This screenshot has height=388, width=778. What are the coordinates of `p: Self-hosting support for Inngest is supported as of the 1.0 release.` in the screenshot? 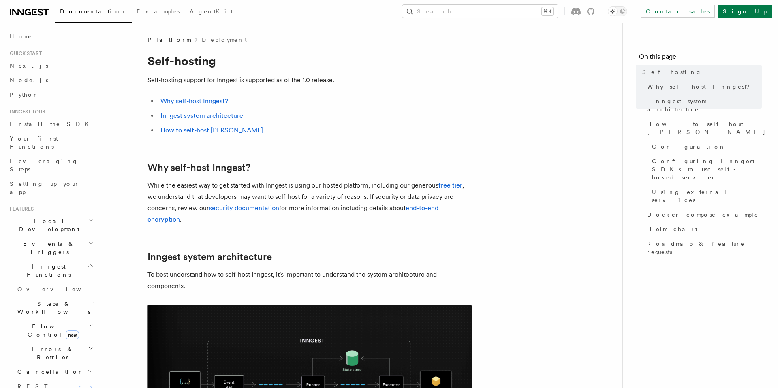 It's located at (310, 80).